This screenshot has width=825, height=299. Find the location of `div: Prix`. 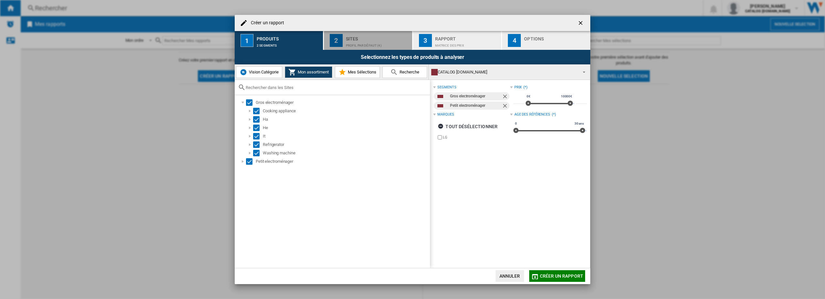

div: Prix is located at coordinates (518, 87).